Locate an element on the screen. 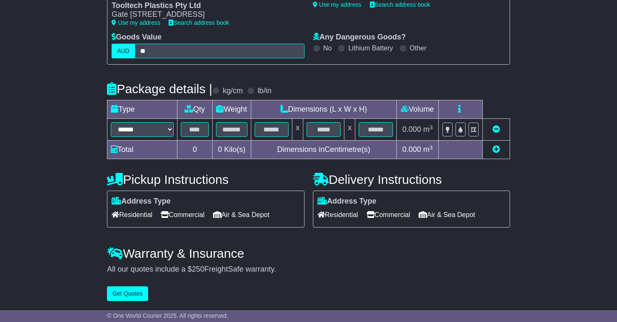 The width and height of the screenshot is (617, 322). button: Get Quotes is located at coordinates (127, 293).